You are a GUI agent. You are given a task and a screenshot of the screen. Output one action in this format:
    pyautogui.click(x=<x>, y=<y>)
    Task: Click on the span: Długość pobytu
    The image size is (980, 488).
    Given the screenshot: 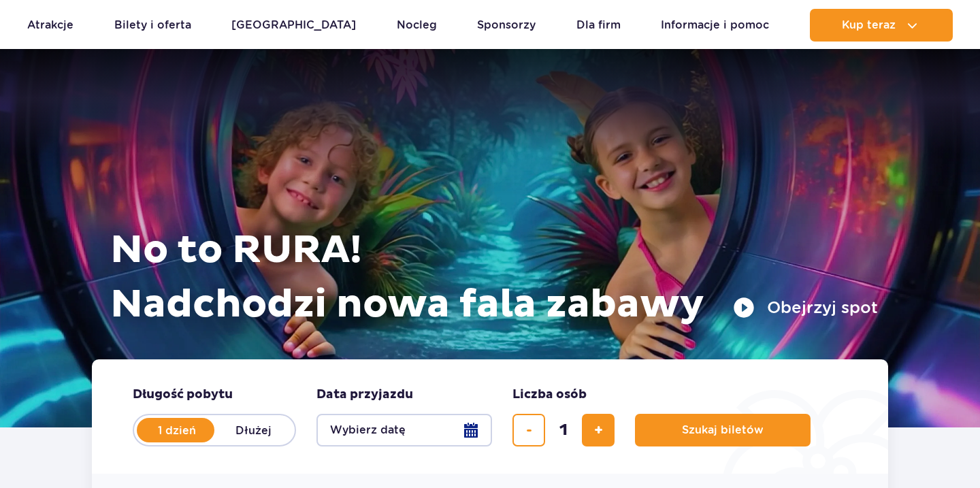 What is the action you would take?
    pyautogui.click(x=183, y=395)
    